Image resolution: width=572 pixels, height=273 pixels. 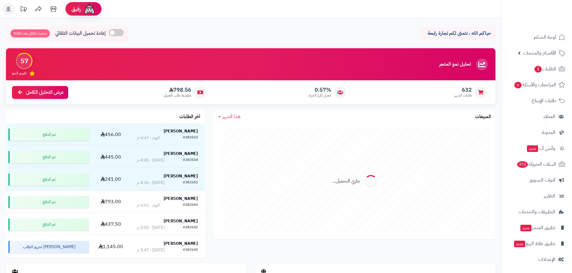 I want to click on a: الإعدادات, so click(x=537, y=260).